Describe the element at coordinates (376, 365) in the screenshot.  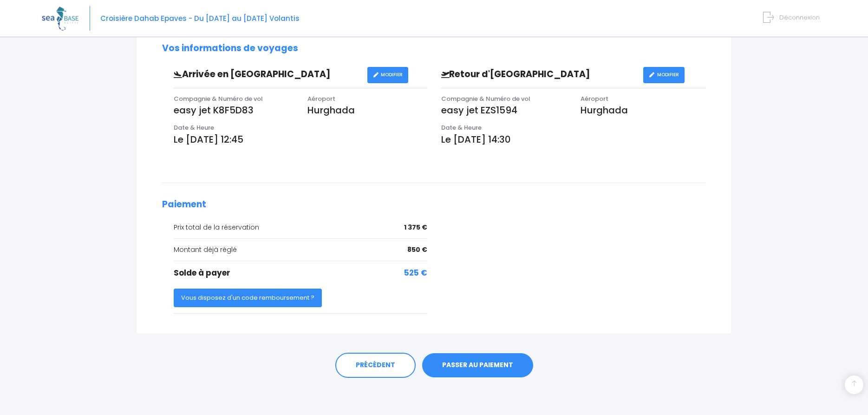
I see `a: PRÉCÉDENT` at that location.